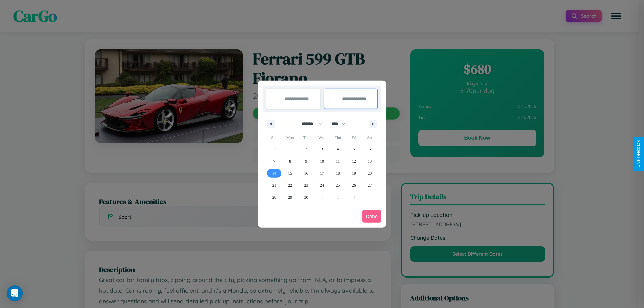 This screenshot has height=308, width=644. I want to click on button: 27, so click(370, 185).